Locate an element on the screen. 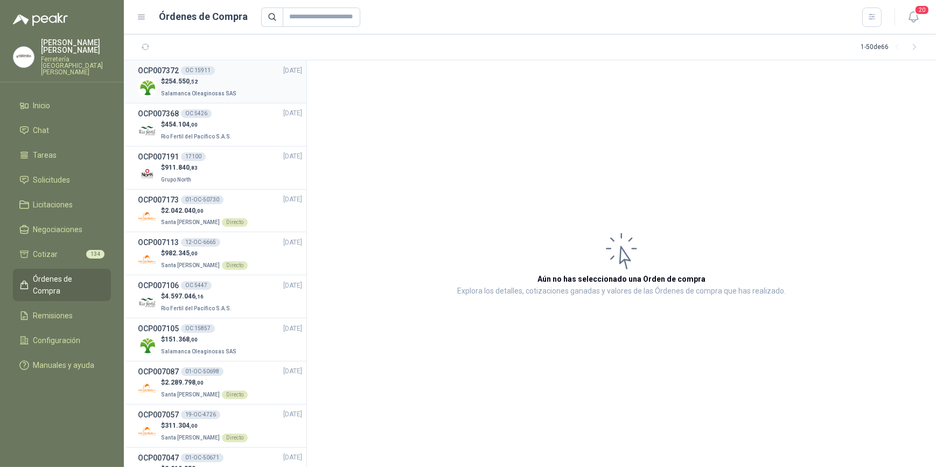 The image size is (936, 467). span: ,16 is located at coordinates (199, 296).